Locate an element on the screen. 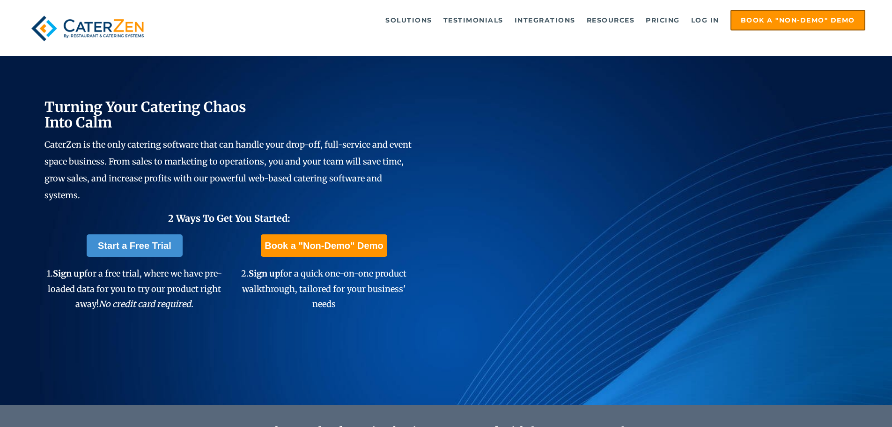 The image size is (892, 427). span: 2 Ways To Get You Started: is located at coordinates (229, 218).